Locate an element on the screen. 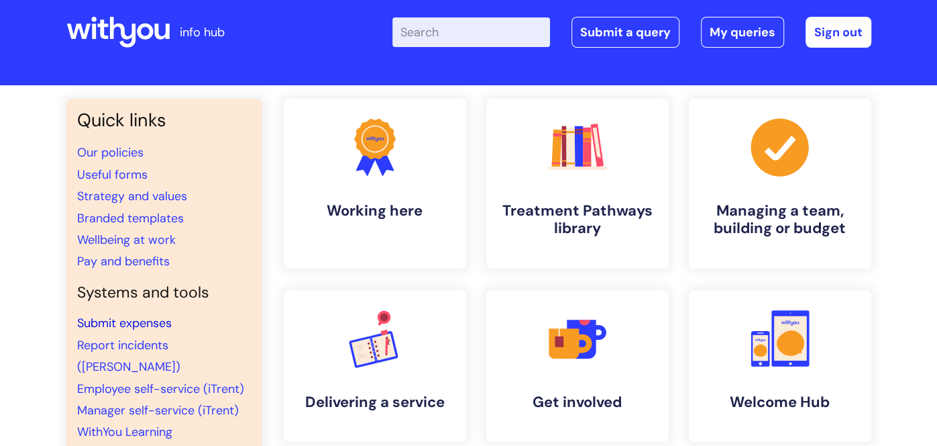 Image resolution: width=937 pixels, height=446 pixels. a: My queries is located at coordinates (743, 32).